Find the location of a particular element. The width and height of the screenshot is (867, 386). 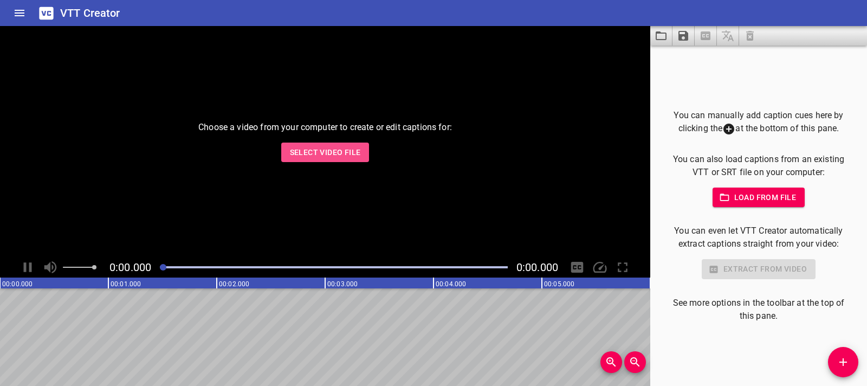

p: You can also load captions from an existing VTT or SRT file on your computer: is located at coordinates (758, 166).